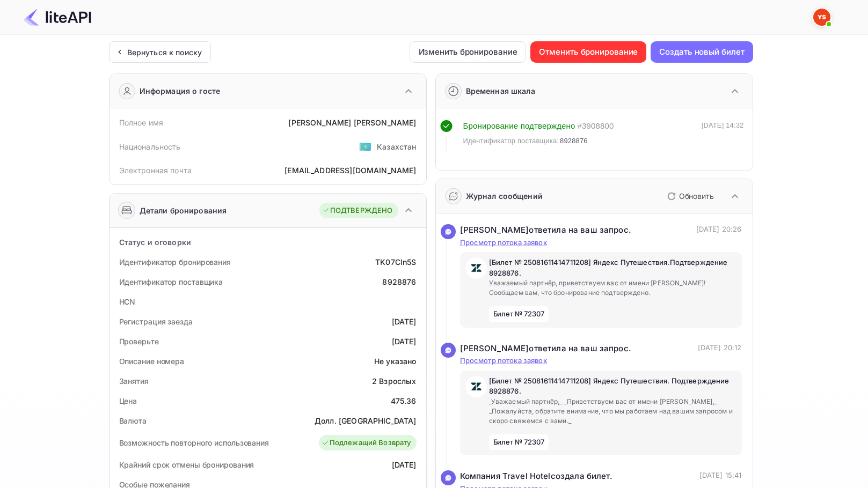 This screenshot has width=868, height=488. Describe the element at coordinates (696, 196) in the screenshot. I see `ya-tr-span: Обновить` at that location.